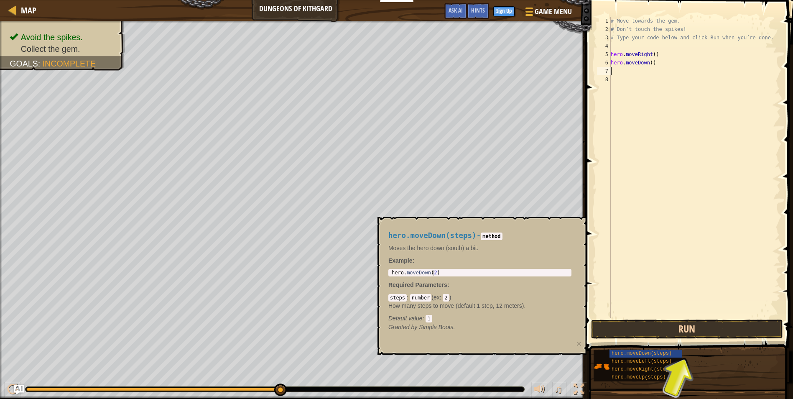 Image resolution: width=793 pixels, height=399 pixels. I want to click on span: Incomplete, so click(69, 64).